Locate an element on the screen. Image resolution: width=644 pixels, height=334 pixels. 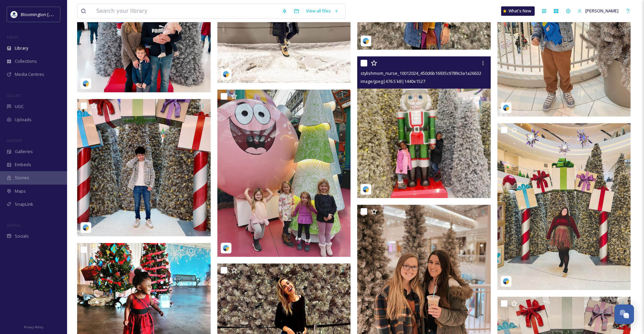
input: Search your library is located at coordinates (185, 11).